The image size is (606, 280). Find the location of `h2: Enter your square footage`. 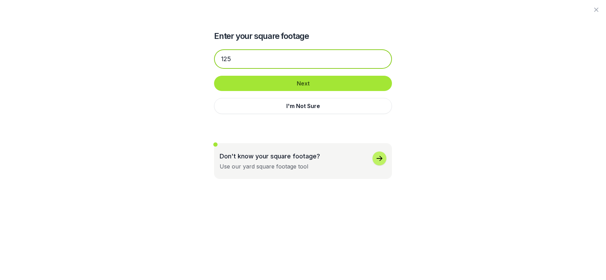

h2: Enter your square footage is located at coordinates (303, 36).